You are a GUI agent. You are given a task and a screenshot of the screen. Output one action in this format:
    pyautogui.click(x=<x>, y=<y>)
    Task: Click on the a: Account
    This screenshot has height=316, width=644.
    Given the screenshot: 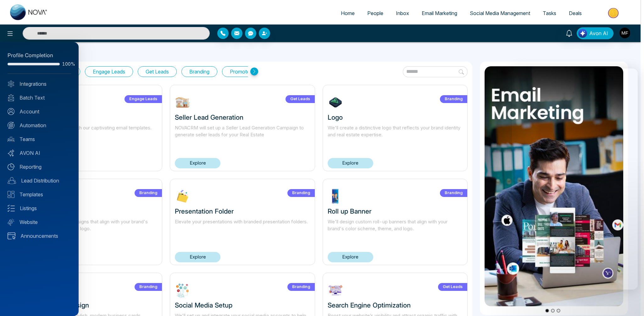 What is the action you would take?
    pyautogui.click(x=39, y=111)
    